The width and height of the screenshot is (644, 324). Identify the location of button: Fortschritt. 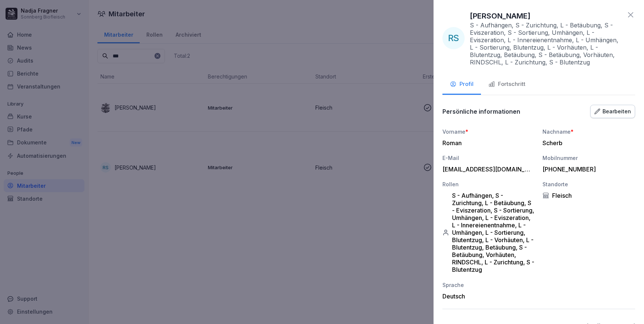
(507, 85).